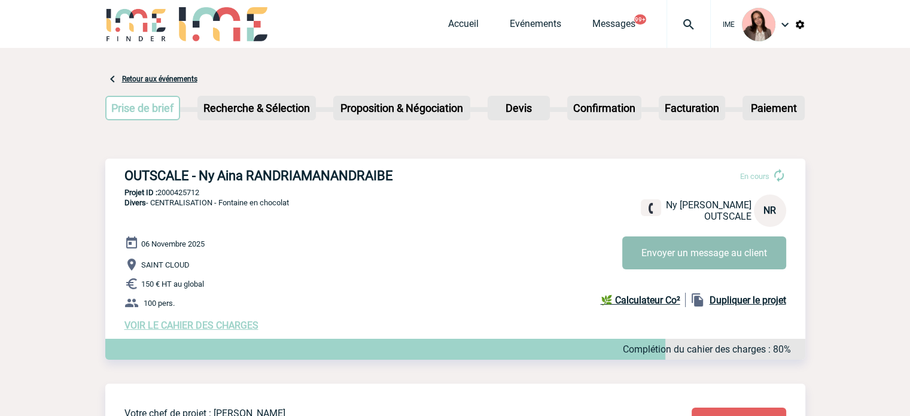 The height and width of the screenshot is (416, 910). I want to click on a: Messages, so click(614, 26).